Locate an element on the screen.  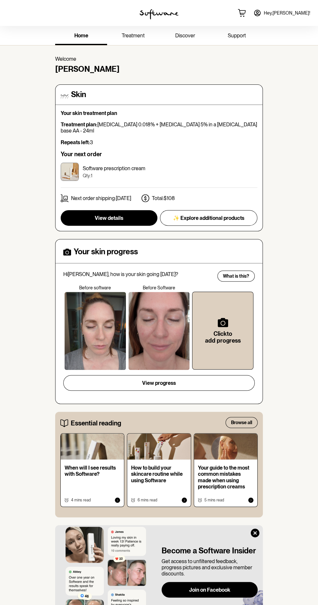
a: home is located at coordinates (81, 36).